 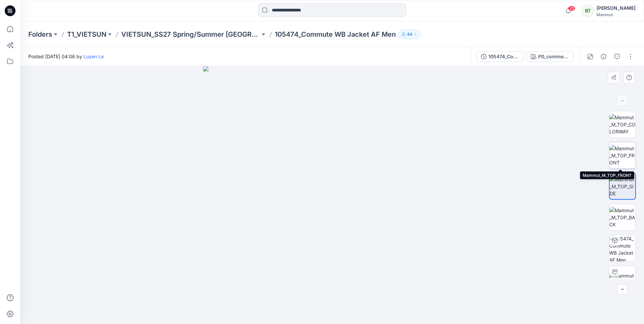 I want to click on p: T1_VIETSUN, so click(x=87, y=34).